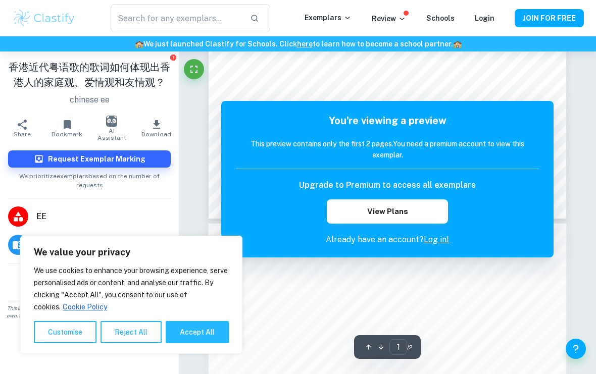 Image resolution: width=596 pixels, height=374 pixels. Describe the element at coordinates (156, 134) in the screenshot. I see `span: Download` at that location.